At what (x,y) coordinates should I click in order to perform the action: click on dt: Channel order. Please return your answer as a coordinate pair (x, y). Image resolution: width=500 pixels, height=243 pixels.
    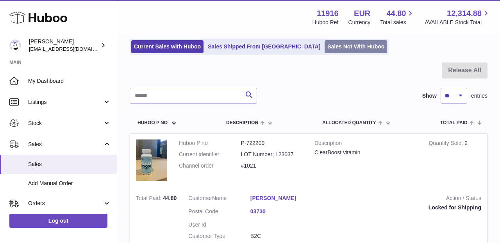
    Looking at the image, I should click on (210, 166).